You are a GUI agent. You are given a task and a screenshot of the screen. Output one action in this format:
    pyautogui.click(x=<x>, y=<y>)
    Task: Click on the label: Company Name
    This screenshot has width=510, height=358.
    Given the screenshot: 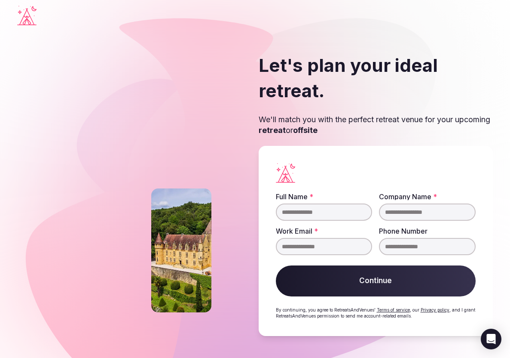 What is the action you would take?
    pyautogui.click(x=427, y=196)
    